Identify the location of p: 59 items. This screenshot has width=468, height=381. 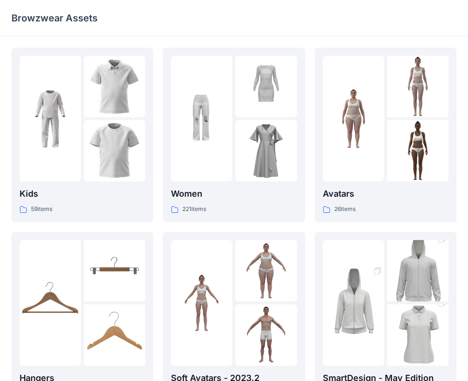
(41, 209).